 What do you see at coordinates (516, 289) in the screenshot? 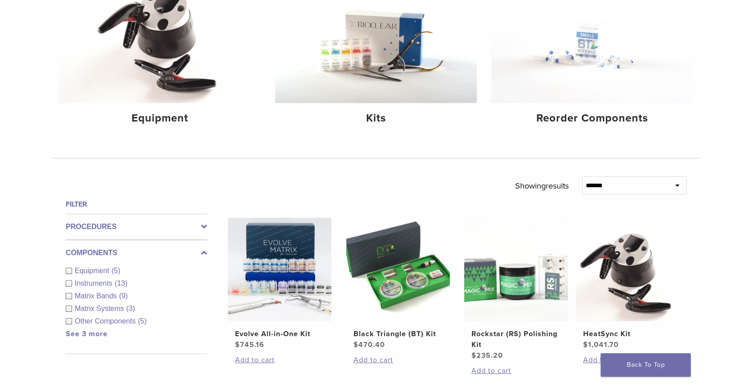
I see `a: Rockstar (RS) Polishing KitRockstar (RS) Polishing Kit $235.20` at bounding box center [516, 289].